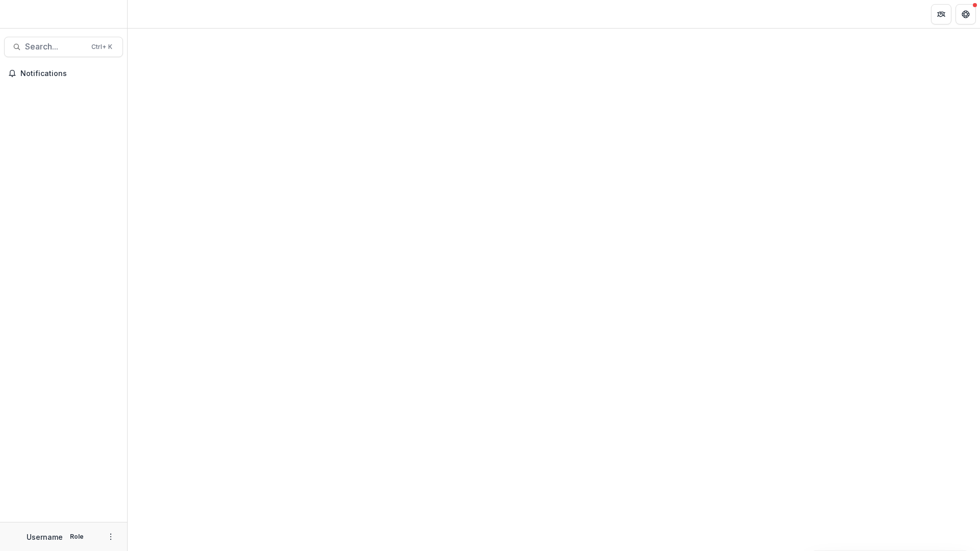 This screenshot has height=551, width=980. What do you see at coordinates (77, 537) in the screenshot?
I see `p: Role` at bounding box center [77, 537].